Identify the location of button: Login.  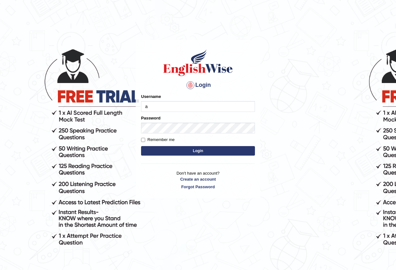
(198, 151).